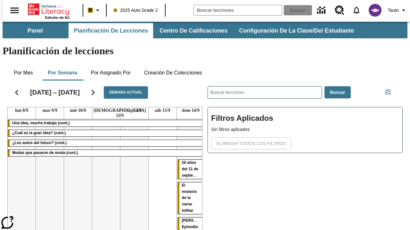  Describe the element at coordinates (39, 133) in the screenshot. I see `span: ¿Cuál es la gran idea? (cont.)` at that location.